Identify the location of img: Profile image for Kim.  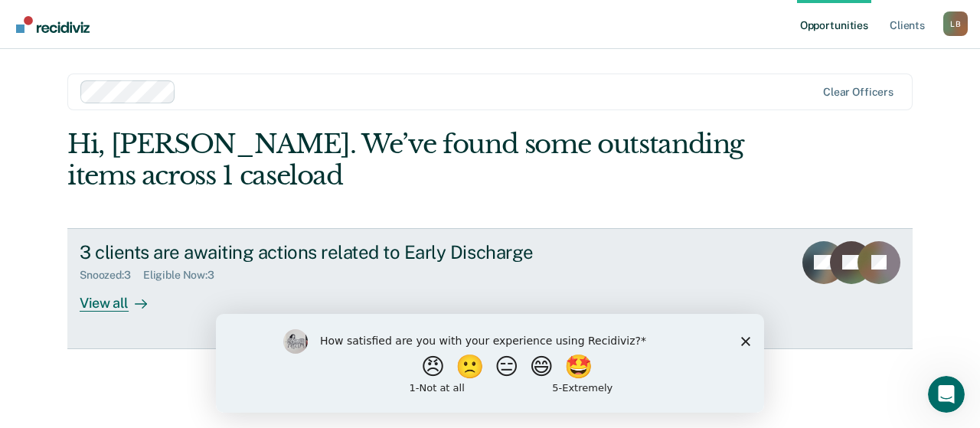
(80, 28).